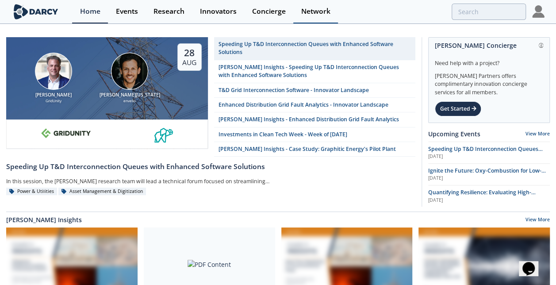 The image size is (556, 285). I want to click on div: 28, so click(189, 53).